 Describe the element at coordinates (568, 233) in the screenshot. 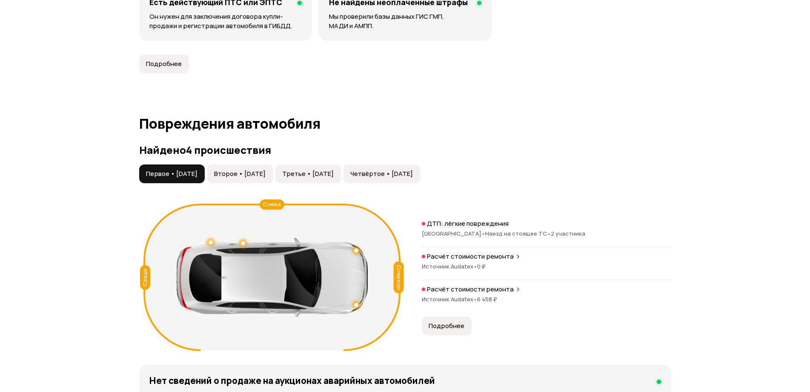

I see `span: 2 участника` at that location.